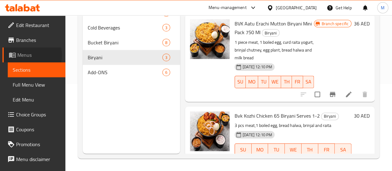 The image size is (392, 171). What do you see at coordinates (365, 94) in the screenshot?
I see `button: delete` at bounding box center [365, 94].